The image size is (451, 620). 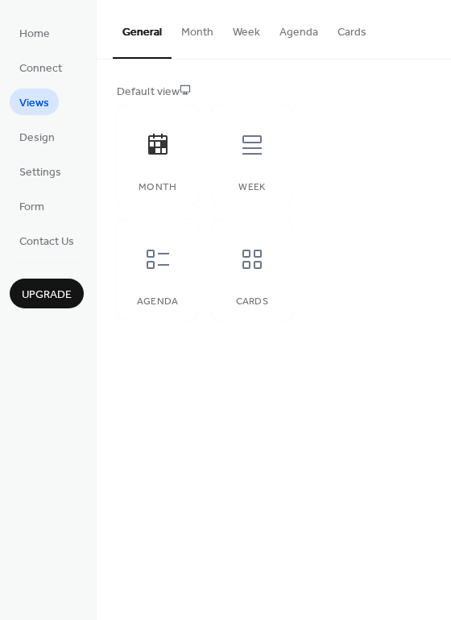 I want to click on a: Settings, so click(x=40, y=171).